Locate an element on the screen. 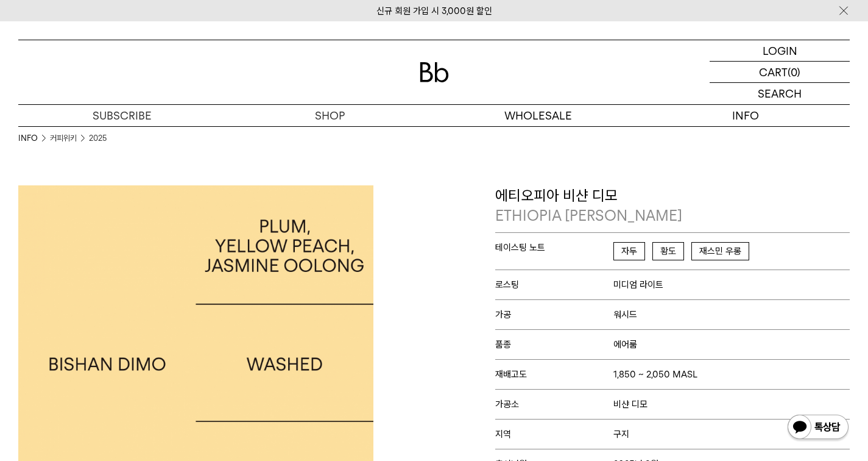 This screenshot has width=868, height=461. span: 가공소 is located at coordinates (554, 404).